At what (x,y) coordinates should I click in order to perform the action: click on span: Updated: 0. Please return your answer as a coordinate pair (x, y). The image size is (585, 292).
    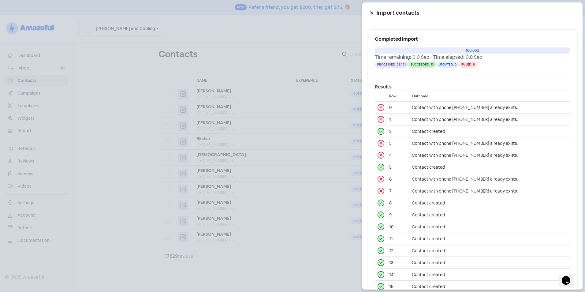
    Looking at the image, I should click on (448, 65).